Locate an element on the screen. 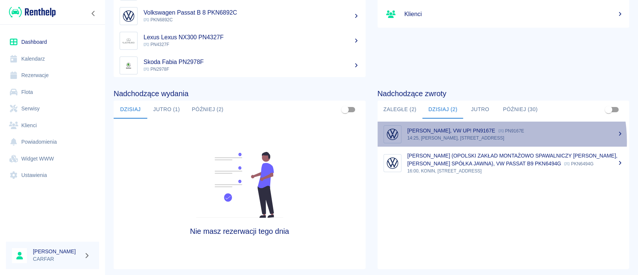 Image resolution: width=638 pixels, height=275 pixels. button: Później (2) is located at coordinates (208, 110).